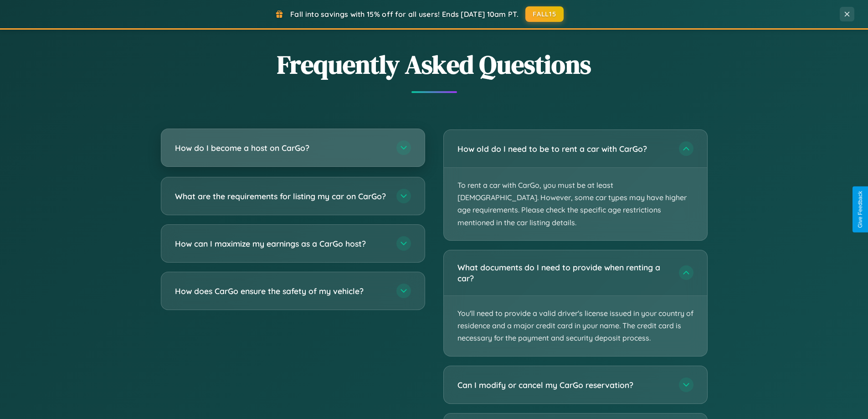 Image resolution: width=868 pixels, height=419 pixels. What do you see at coordinates (544, 14) in the screenshot?
I see `button: FALL15` at bounding box center [544, 14].